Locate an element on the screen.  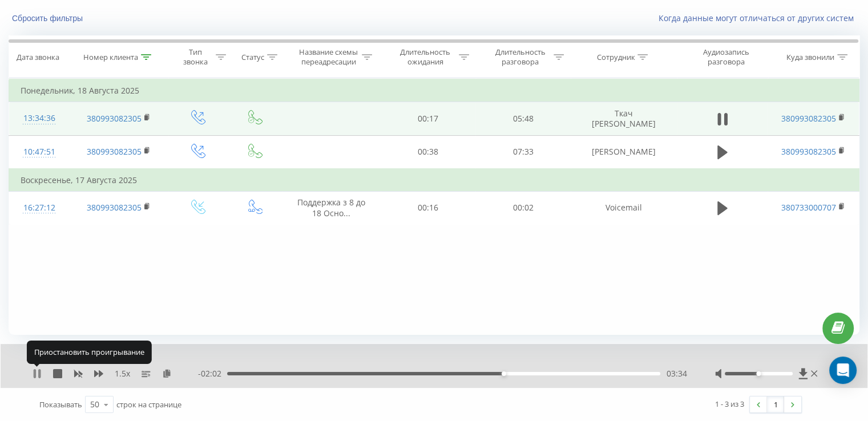
td: 05:48 is located at coordinates (523, 119).